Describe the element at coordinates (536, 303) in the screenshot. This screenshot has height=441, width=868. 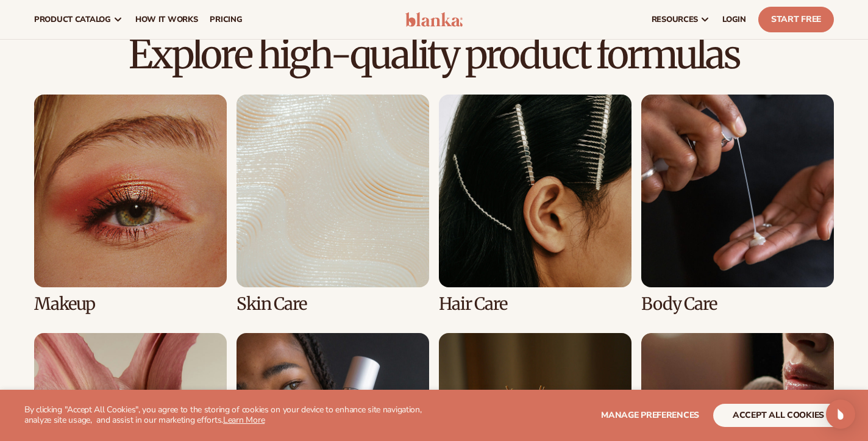
I see `h3: Hair Care` at that location.